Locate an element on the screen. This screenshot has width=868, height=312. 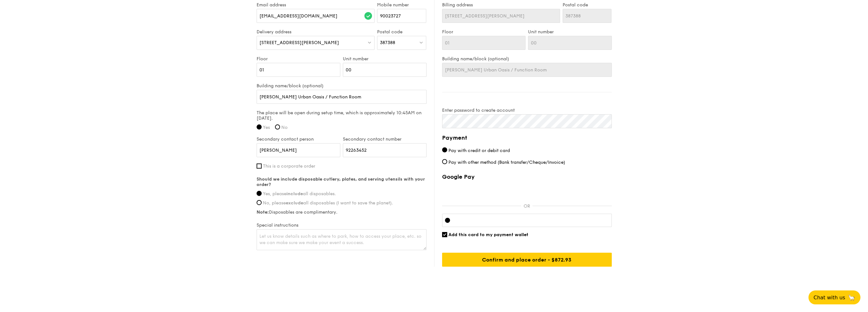
span: Pay with other method (Bank transfer/Cheque/Invoice) is located at coordinates (507, 162).